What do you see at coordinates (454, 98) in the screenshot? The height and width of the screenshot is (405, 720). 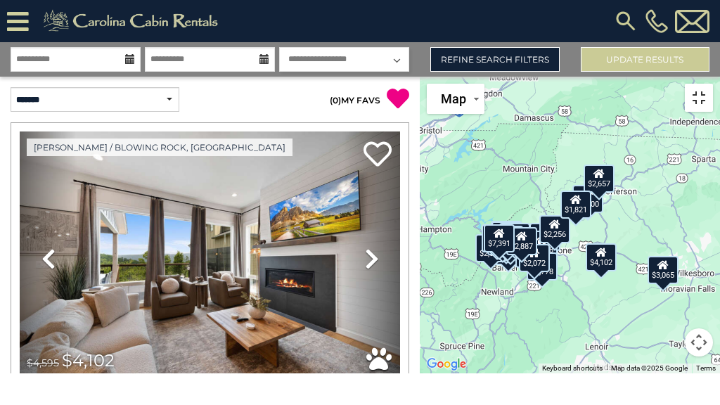 I see `span: Map` at bounding box center [454, 98].